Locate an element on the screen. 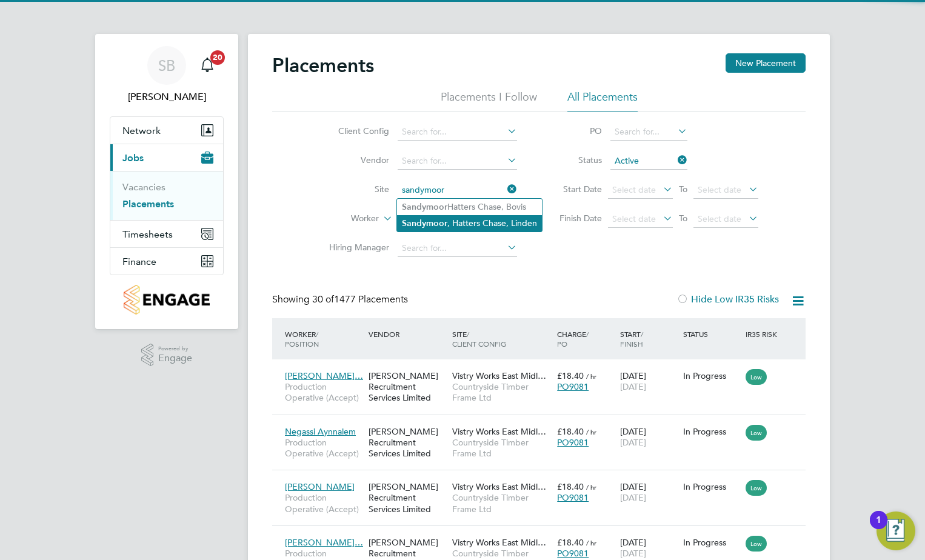 Image resolution: width=925 pixels, height=560 pixels. label: Hide Low IR35 Risks is located at coordinates (727, 300).